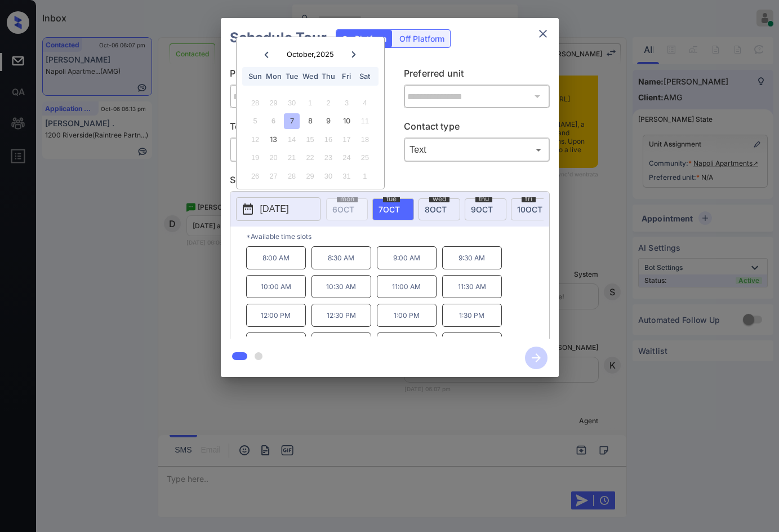 The image size is (779, 532). What do you see at coordinates (364, 121) in the screenshot?
I see `div: Not available Saturday, October 11th, 2025` at bounding box center [364, 121].